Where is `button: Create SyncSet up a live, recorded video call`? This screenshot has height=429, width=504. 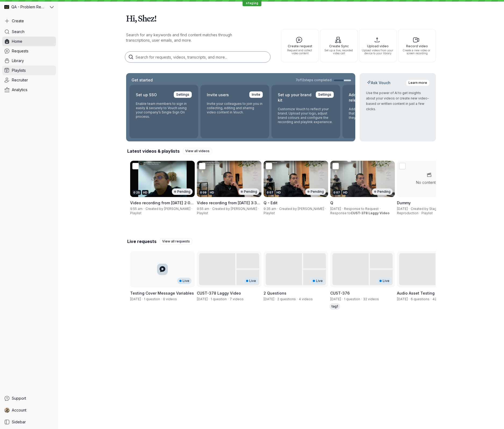
button: Create SyncSet up a live, recorded video call is located at coordinates (339, 46).